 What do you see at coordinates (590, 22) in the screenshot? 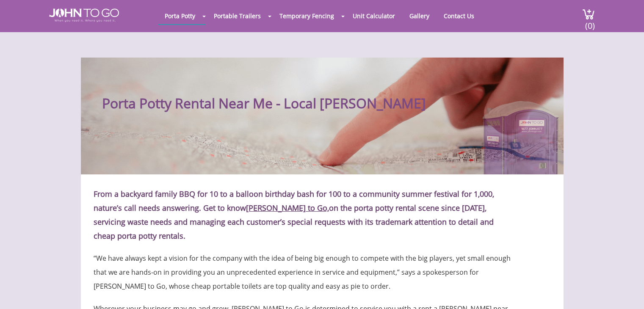
I see `span: (0)` at bounding box center [590, 22].